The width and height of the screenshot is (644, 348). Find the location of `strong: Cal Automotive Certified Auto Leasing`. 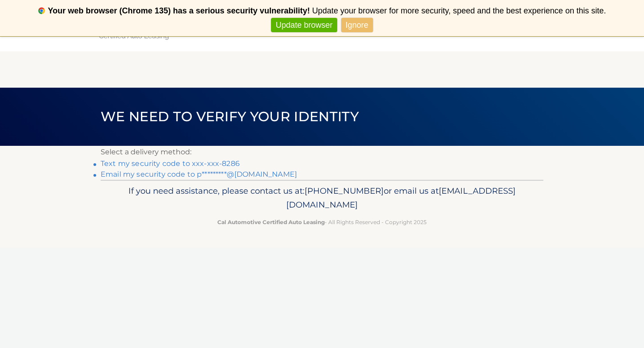

strong: Cal Automotive Certified Auto Leasing is located at coordinates (271, 222).